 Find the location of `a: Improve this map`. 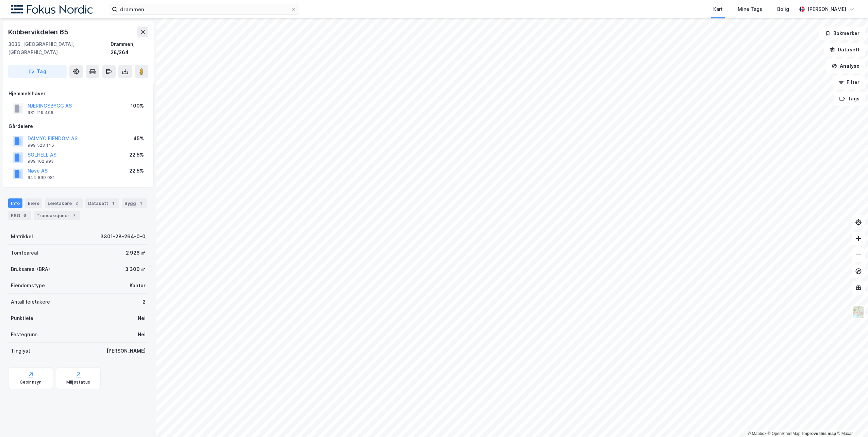

a: Improve this map is located at coordinates (819, 433).